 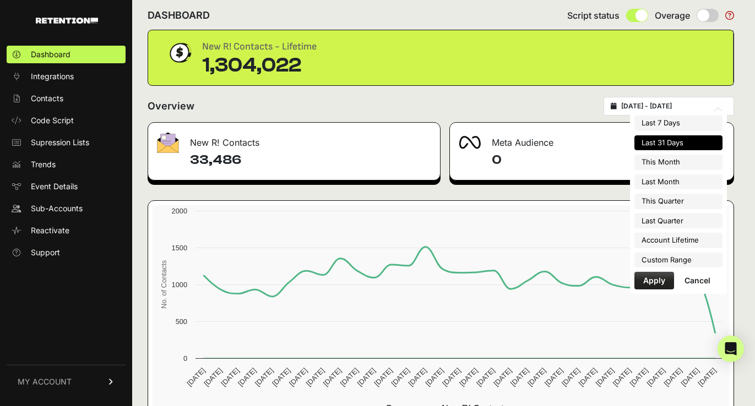 What do you see at coordinates (181, 322) in the screenshot?
I see `text: 500` at bounding box center [181, 322].